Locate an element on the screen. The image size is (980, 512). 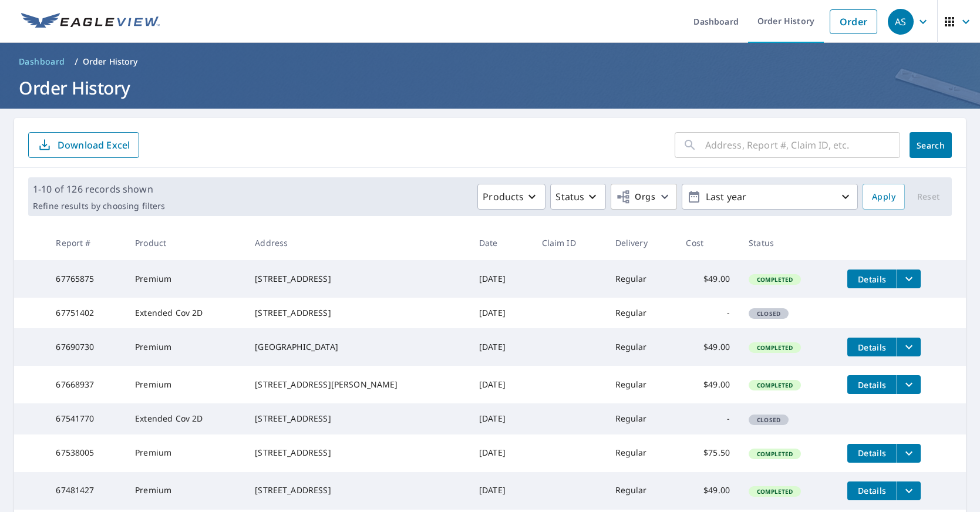
button: Search is located at coordinates (931, 145).